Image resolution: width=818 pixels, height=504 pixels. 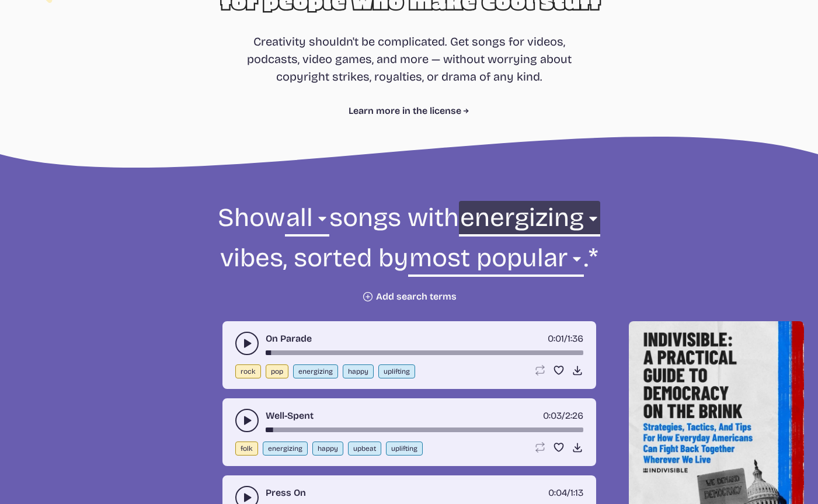 What do you see at coordinates (409, 59) in the screenshot?
I see `p: Creativity shouldn't be complicated. Get songs for videos, podcasts, video games, and more — with...` at bounding box center [409, 59].